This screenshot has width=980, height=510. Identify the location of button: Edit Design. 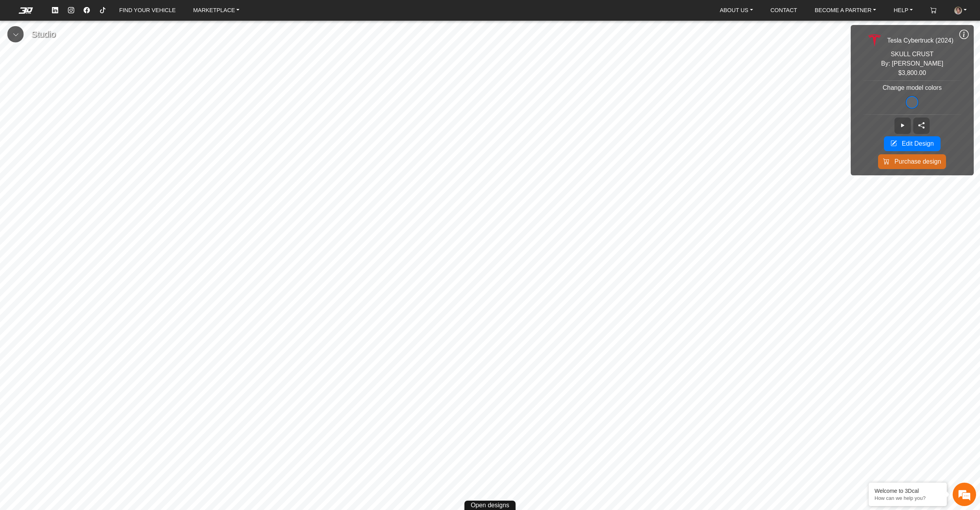
(912, 144).